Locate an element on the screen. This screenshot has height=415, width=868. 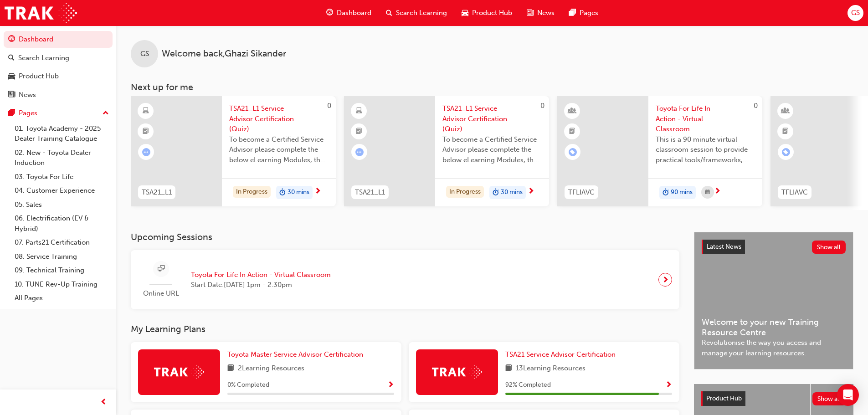
span: learningRecordVerb_ENROLL-icon is located at coordinates (573, 152).